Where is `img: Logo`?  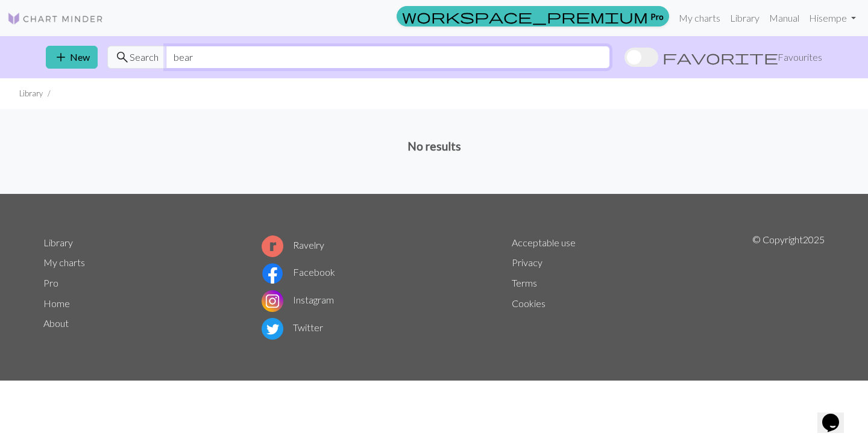 img: Logo is located at coordinates (55, 19).